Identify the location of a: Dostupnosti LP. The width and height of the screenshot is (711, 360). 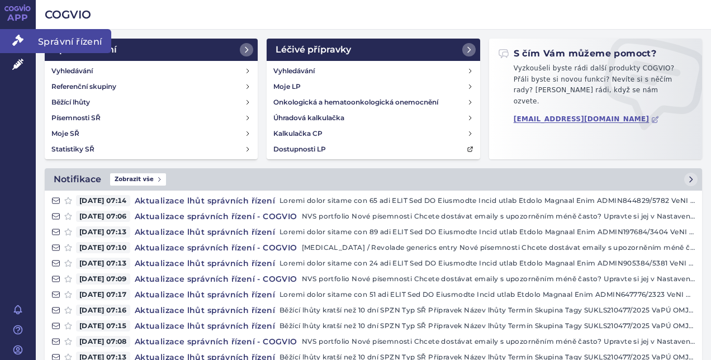
(373, 149).